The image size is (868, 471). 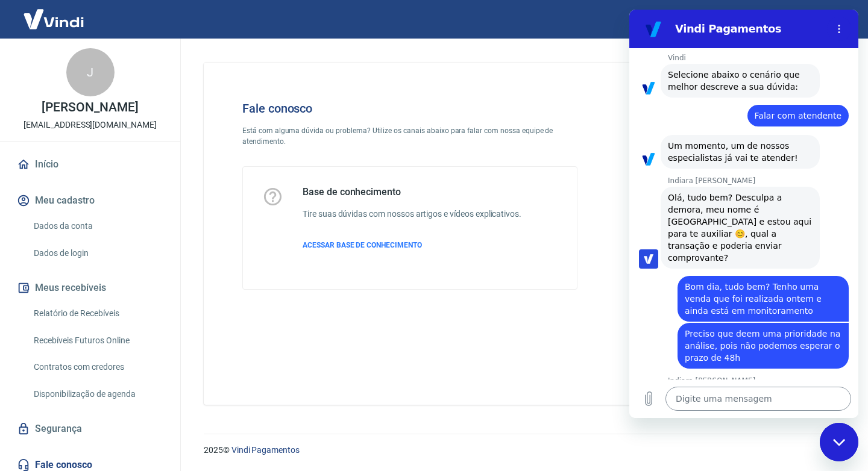 I want to click on h4: Fale conosco, so click(x=409, y=108).